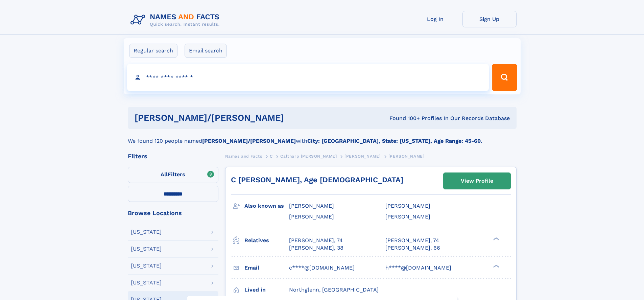 The width and height of the screenshot is (644, 300). What do you see at coordinates (173, 175) in the screenshot?
I see `label: Filters` at bounding box center [173, 175].